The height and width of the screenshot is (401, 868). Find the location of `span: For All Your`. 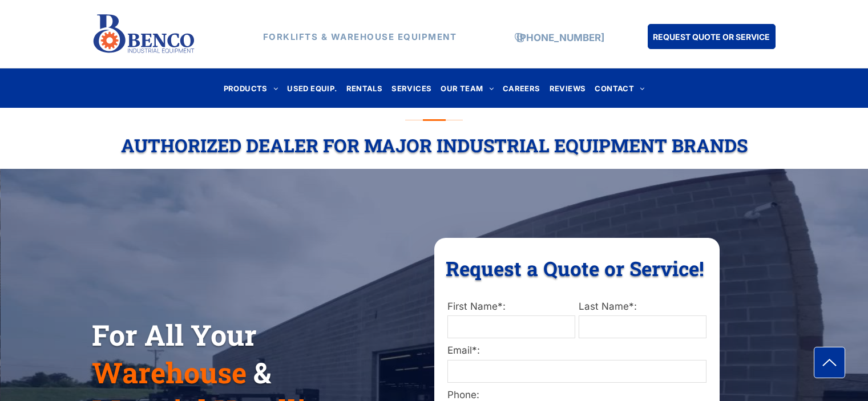

span: For All Your is located at coordinates (174, 335).